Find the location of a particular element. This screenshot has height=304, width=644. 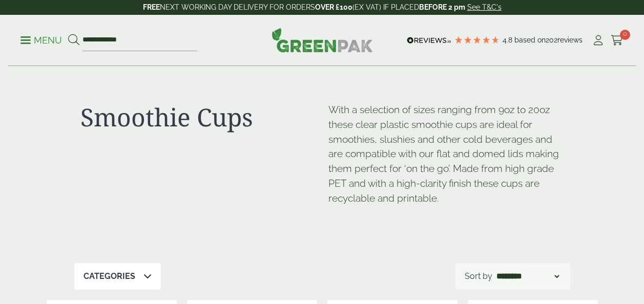

span: 202 is located at coordinates (551, 40).